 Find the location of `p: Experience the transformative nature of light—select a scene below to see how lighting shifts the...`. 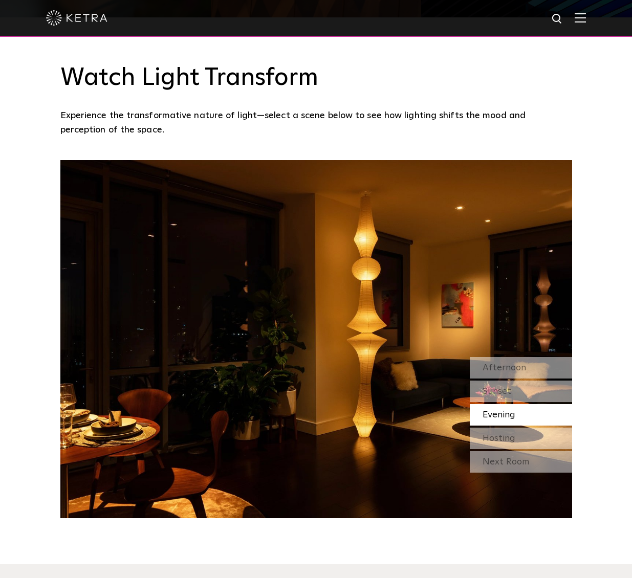

p: Experience the transformative nature of light—select a scene below to see how lighting shifts the... is located at coordinates (314, 123).